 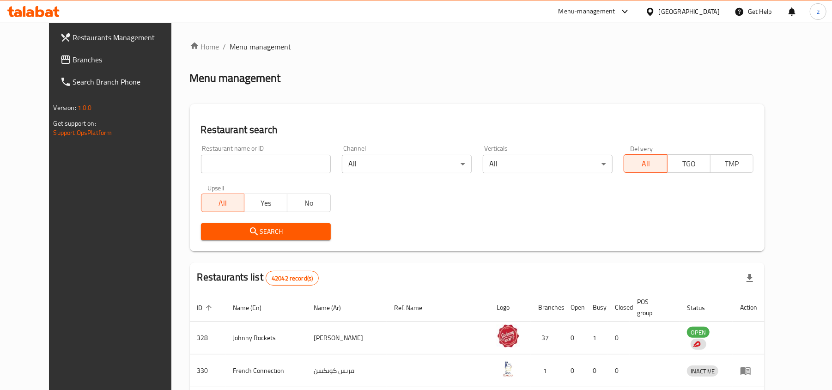 What do you see at coordinates (618, 307) in the screenshot?
I see `th: Closed` at bounding box center [618, 307].